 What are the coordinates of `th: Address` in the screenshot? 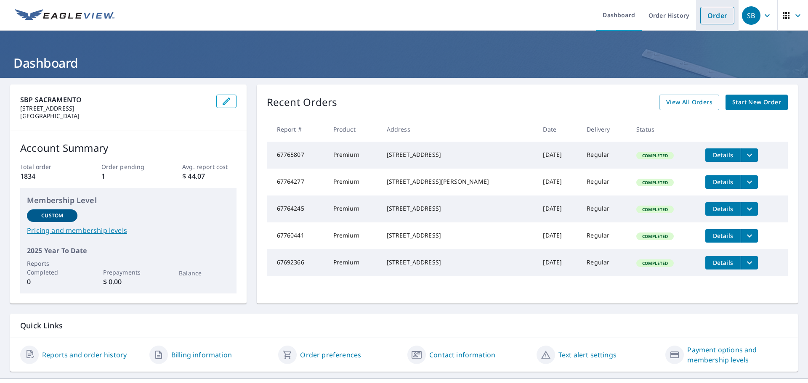 It's located at (458, 129).